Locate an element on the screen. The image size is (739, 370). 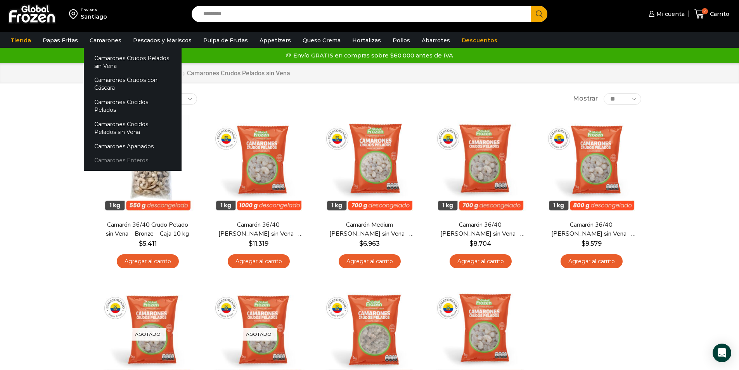
a: Camarones Cocidos Pelados sin Vena is located at coordinates (133, 128).